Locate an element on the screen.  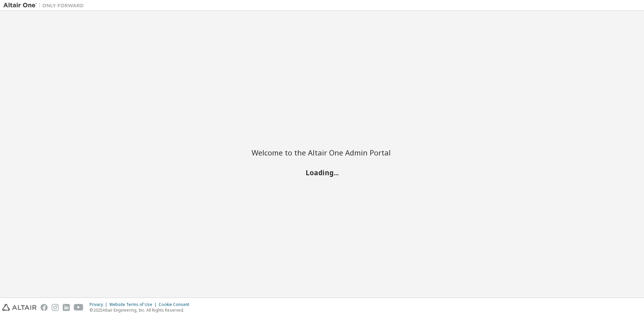
h2: Welcome to the Altair One Admin Portal is located at coordinates (322, 152).